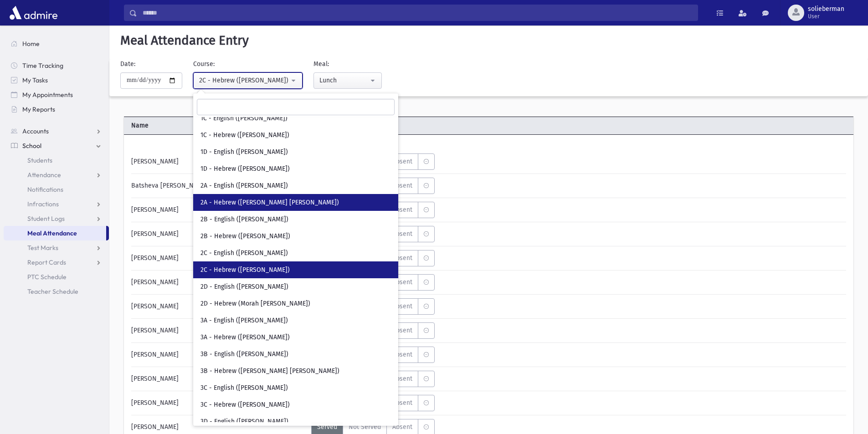 This screenshot has height=434, width=868. What do you see at coordinates (55, 233) in the screenshot?
I see `a: Meal Attendance` at bounding box center [55, 233].